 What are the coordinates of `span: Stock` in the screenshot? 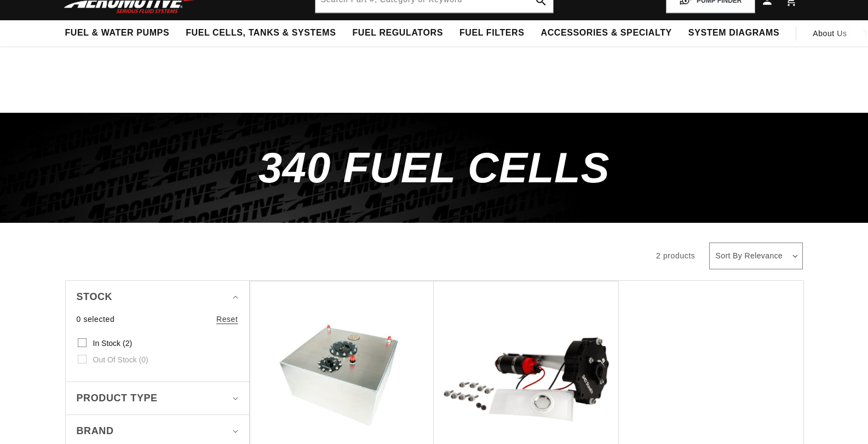 It's located at (95, 297).